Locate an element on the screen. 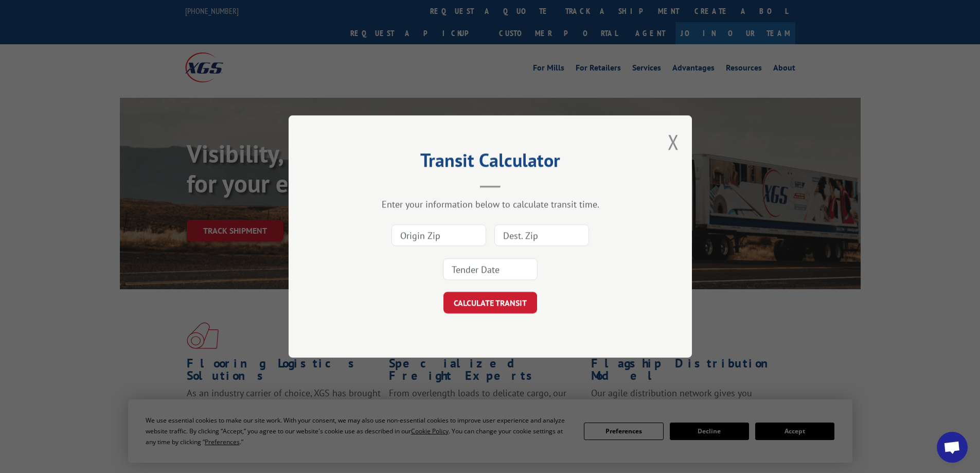 This screenshot has height=473, width=980. input: Tender Date is located at coordinates (491, 269).